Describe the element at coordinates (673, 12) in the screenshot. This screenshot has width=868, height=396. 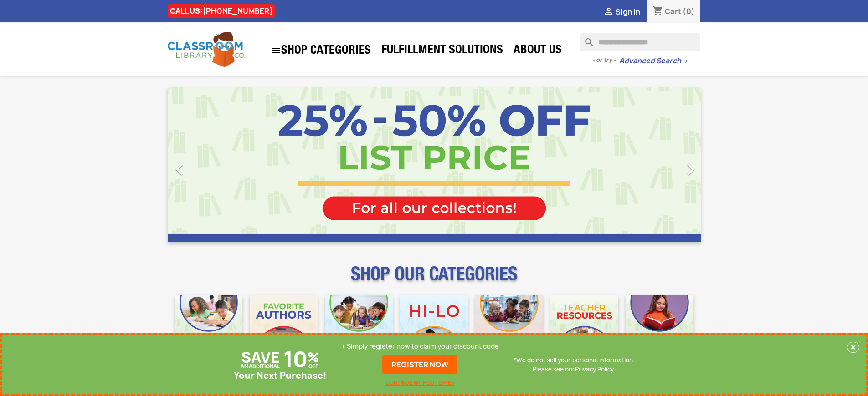
I see `span: Cart` at that location.